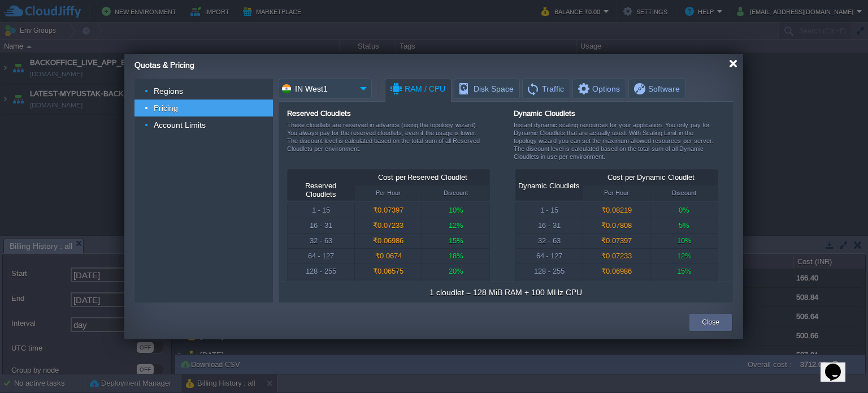 Image resolution: width=868 pixels, height=393 pixels. Describe the element at coordinates (545, 89) in the screenshot. I see `span: Traffic` at that location.